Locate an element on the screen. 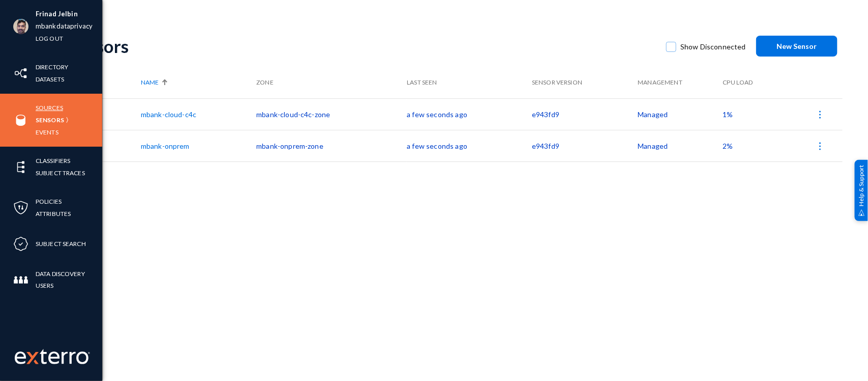 The height and width of the screenshot is (381, 868). a: Sensors is located at coordinates (50, 120).